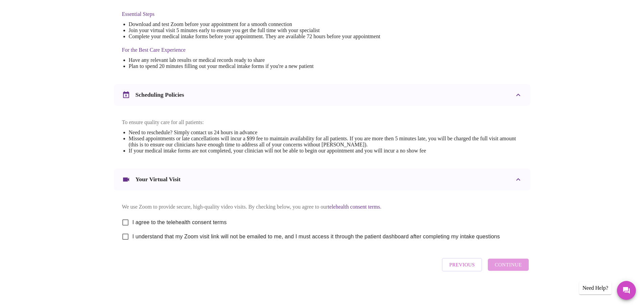  Describe the element at coordinates (322, 207) in the screenshot. I see `p: We use Zoom to provide secure, high-quality video visits. By checking below, you agree to our .` at that location.